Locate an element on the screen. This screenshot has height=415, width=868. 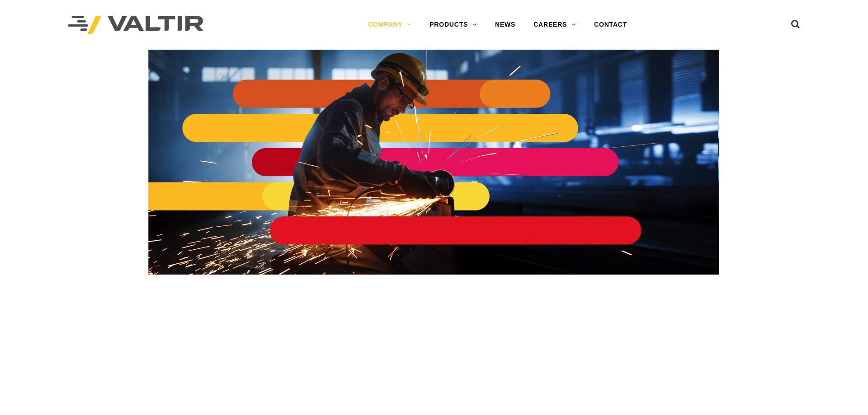
a: NEWS is located at coordinates (505, 25).